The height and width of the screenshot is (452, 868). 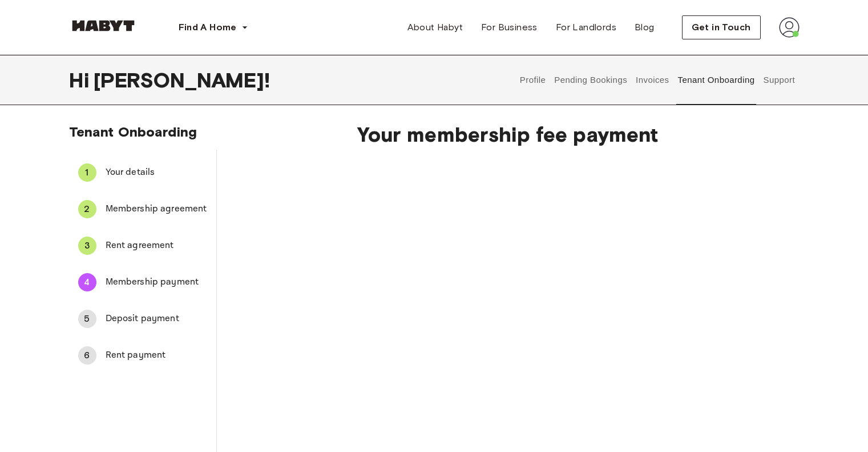 What do you see at coordinates (81, 80) in the screenshot?
I see `span: Hi` at bounding box center [81, 80].